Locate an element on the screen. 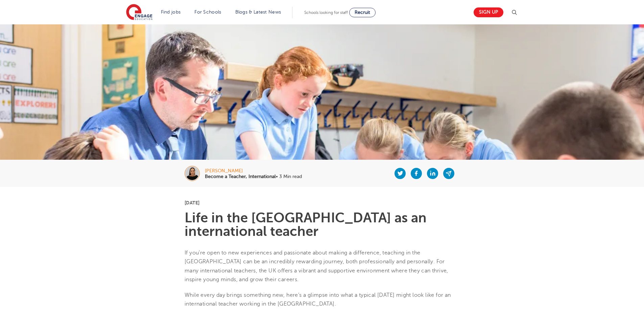  a: Recruit is located at coordinates (362, 13).